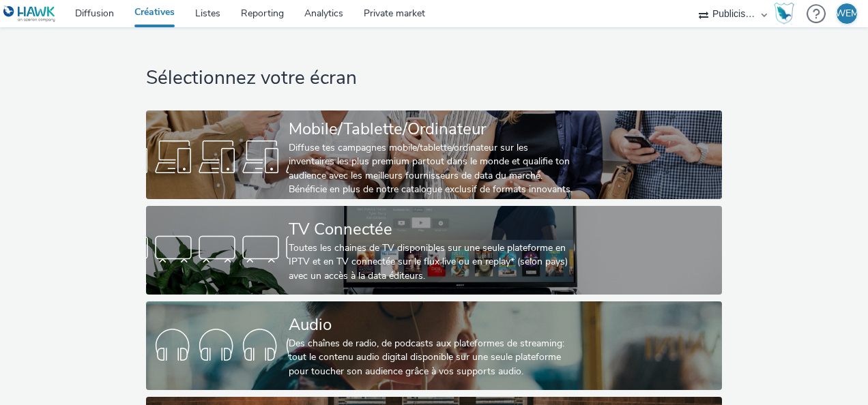 This screenshot has width=868, height=405. Describe the element at coordinates (431, 129) in the screenshot. I see `div: Mobile/Tablette/Ordinateur` at that location.